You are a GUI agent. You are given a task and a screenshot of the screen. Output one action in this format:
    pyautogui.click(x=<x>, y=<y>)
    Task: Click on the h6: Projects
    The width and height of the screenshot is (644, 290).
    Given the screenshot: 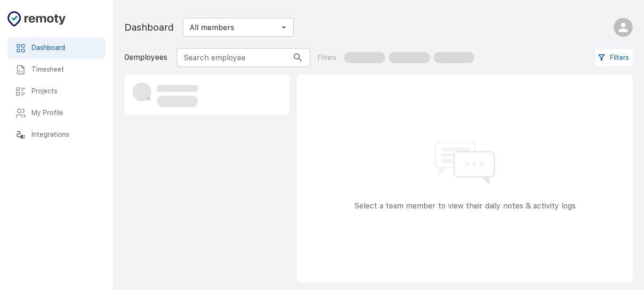 What is the action you would take?
    pyautogui.click(x=64, y=92)
    